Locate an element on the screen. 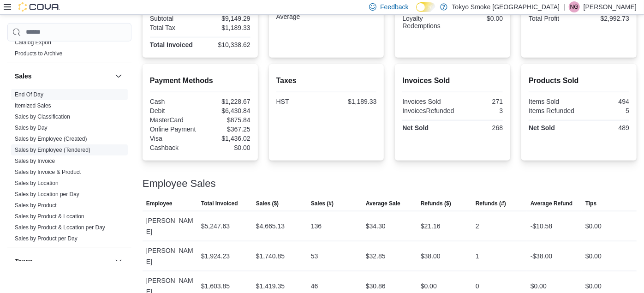  div: $4,665.13 is located at coordinates (270, 226).